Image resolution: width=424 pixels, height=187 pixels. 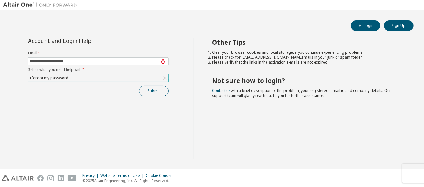 What do you see at coordinates (365, 26) in the screenshot?
I see `button: Login` at bounding box center [365, 26].